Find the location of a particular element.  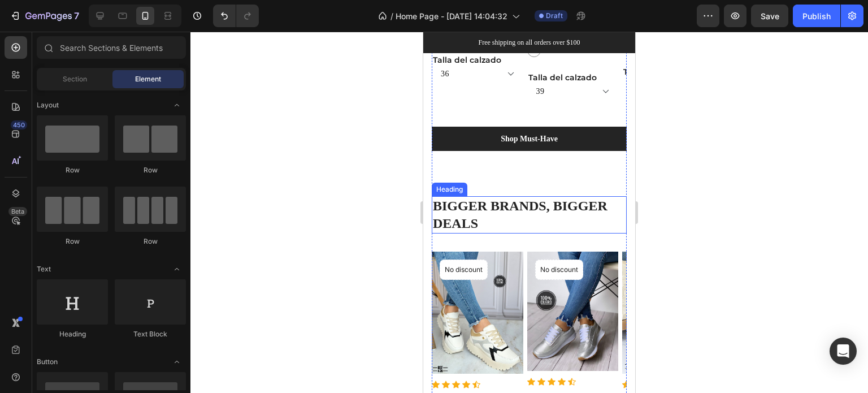

a: Milano is located at coordinates (54, 281).